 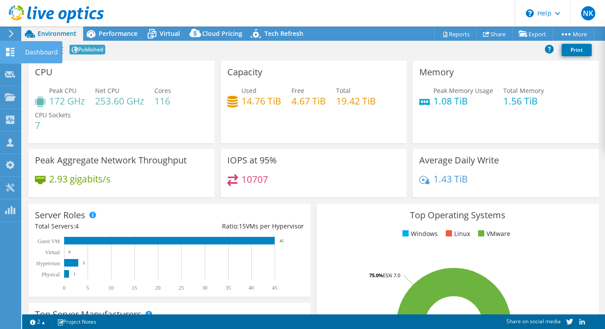 What do you see at coordinates (158, 287) in the screenshot?
I see `text: 20` at bounding box center [158, 287].